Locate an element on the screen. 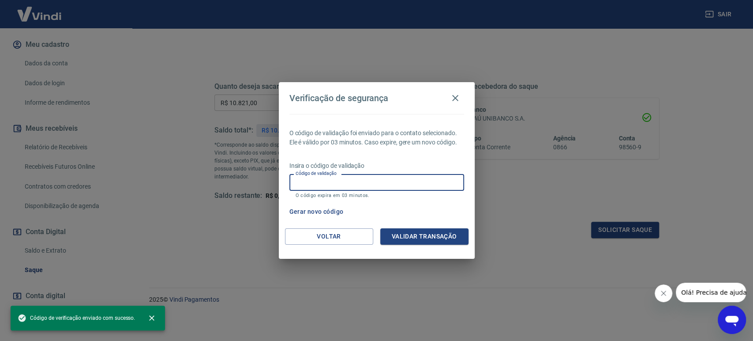  p: O código expira em 03 minutos. is located at coordinates (377, 195).